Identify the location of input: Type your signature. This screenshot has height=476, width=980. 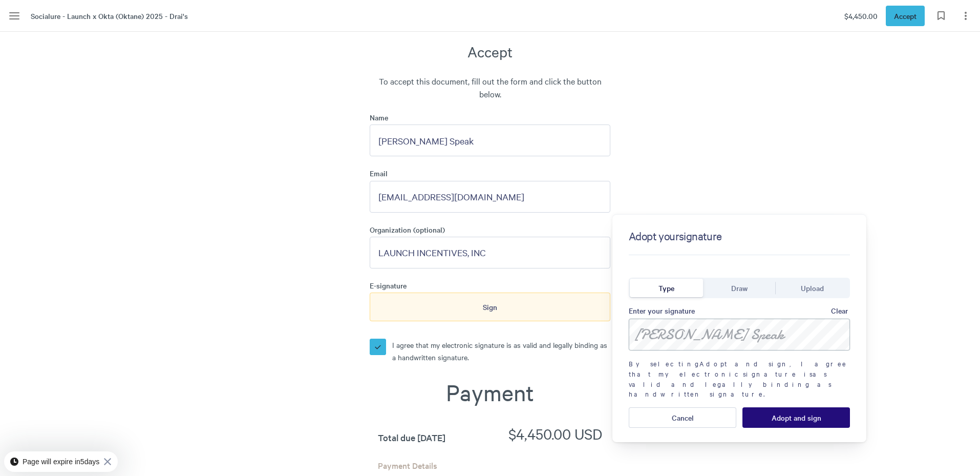
(740, 334).